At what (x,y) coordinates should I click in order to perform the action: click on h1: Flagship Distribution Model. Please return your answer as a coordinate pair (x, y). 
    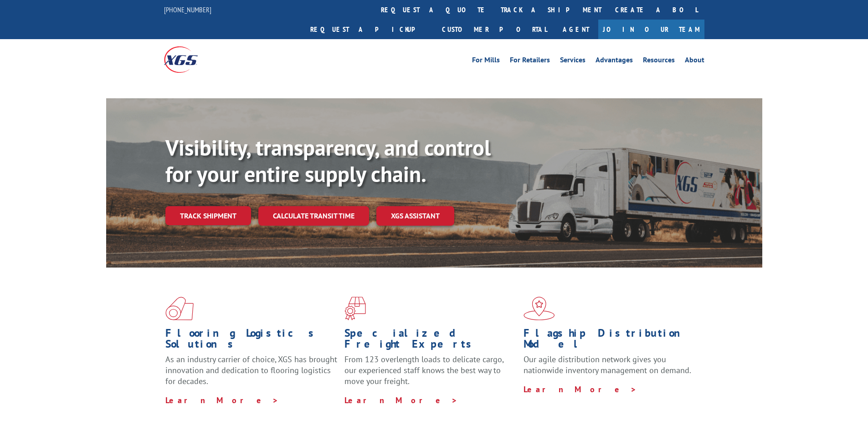
    Looking at the image, I should click on (610, 341).